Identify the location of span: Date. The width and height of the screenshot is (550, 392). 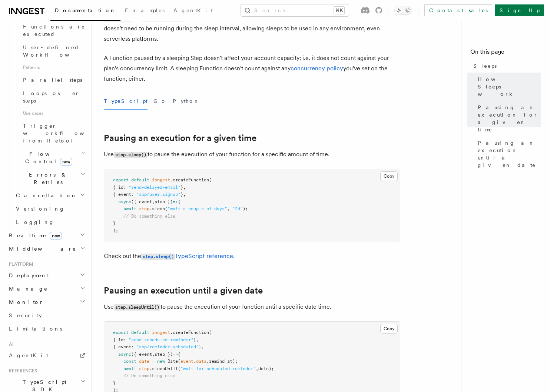
(172, 361).